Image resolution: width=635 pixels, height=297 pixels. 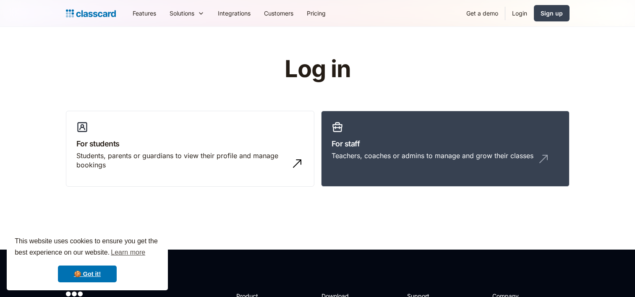 What do you see at coordinates (91, 13) in the screenshot?
I see `a: Logo` at bounding box center [91, 13].